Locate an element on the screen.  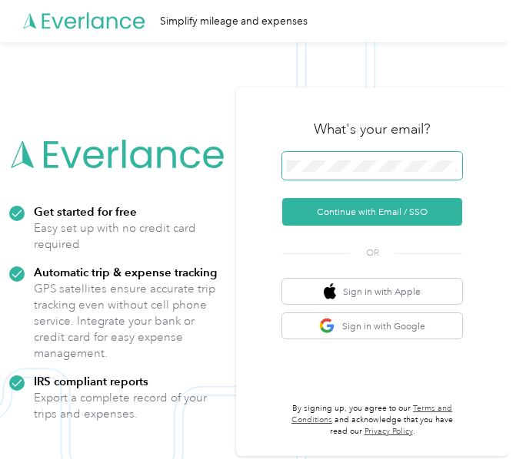
button: Continue with Email / SSO is located at coordinates (372, 212).